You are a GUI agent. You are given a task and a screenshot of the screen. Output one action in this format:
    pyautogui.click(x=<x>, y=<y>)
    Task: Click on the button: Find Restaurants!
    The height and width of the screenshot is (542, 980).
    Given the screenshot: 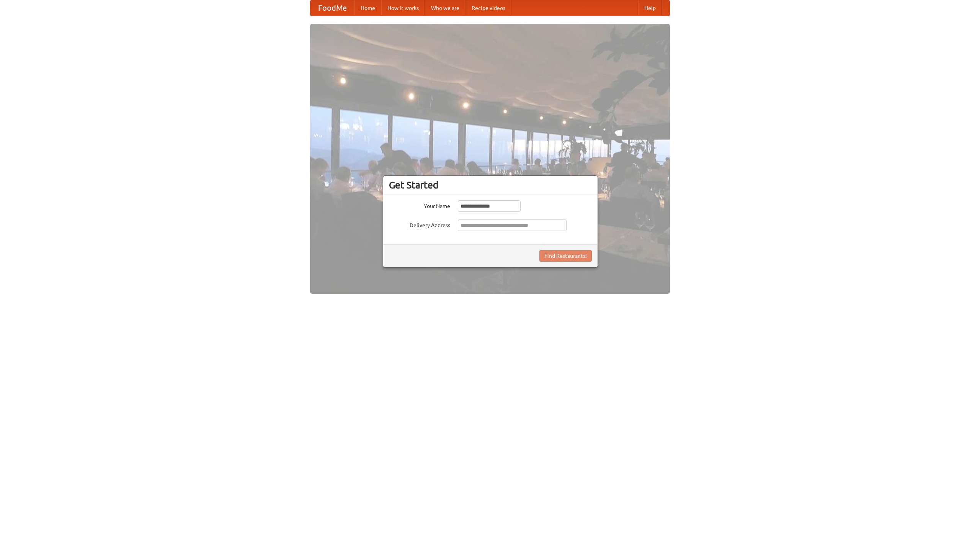 What is the action you would take?
    pyautogui.click(x=566, y=256)
    